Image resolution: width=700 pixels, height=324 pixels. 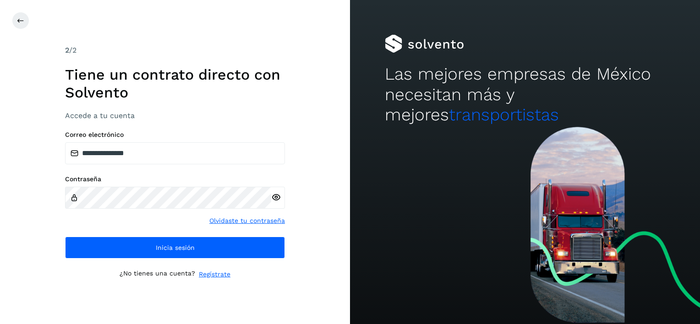 I want to click on label: Contraseña, so click(x=175, y=179).